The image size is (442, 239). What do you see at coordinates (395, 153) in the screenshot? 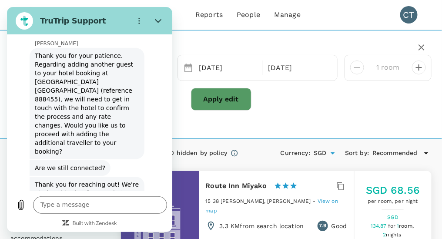
I see `span: Recommended` at bounding box center [395, 153].